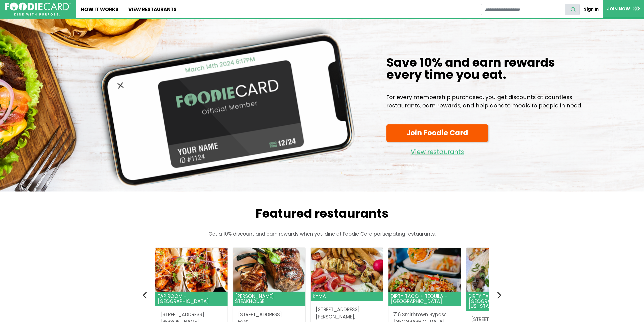 This screenshot has width=644, height=322. What do you see at coordinates (487, 101) in the screenshot?
I see `p: For every membership purchased, you get discounts at countless restaurants, earn rewards, and hel...` at bounding box center [487, 101].